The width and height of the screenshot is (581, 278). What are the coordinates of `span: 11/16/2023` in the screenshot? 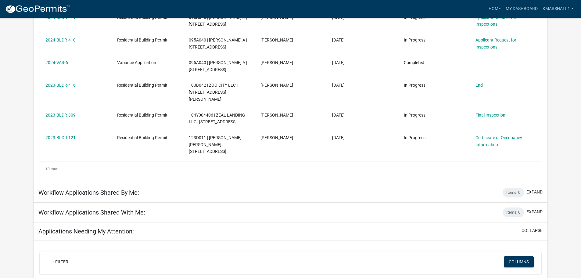 It's located at (338, 85).